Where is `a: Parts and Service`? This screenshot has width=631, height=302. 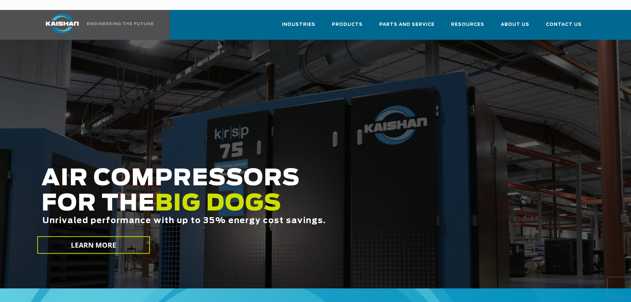
a: Parts and Service is located at coordinates (407, 27).